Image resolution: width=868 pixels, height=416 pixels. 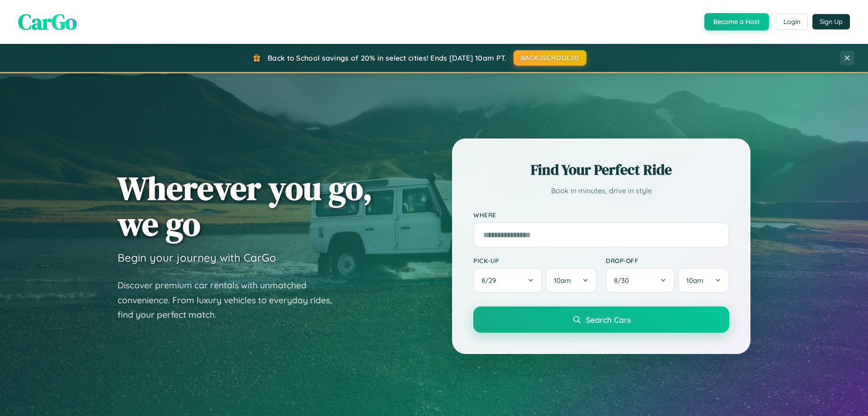 I want to click on h1: Wherever you go, we go, so click(x=245, y=206).